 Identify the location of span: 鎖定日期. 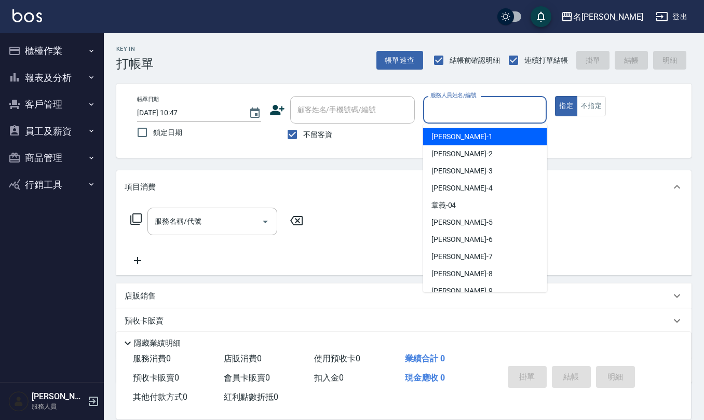
(168, 132).